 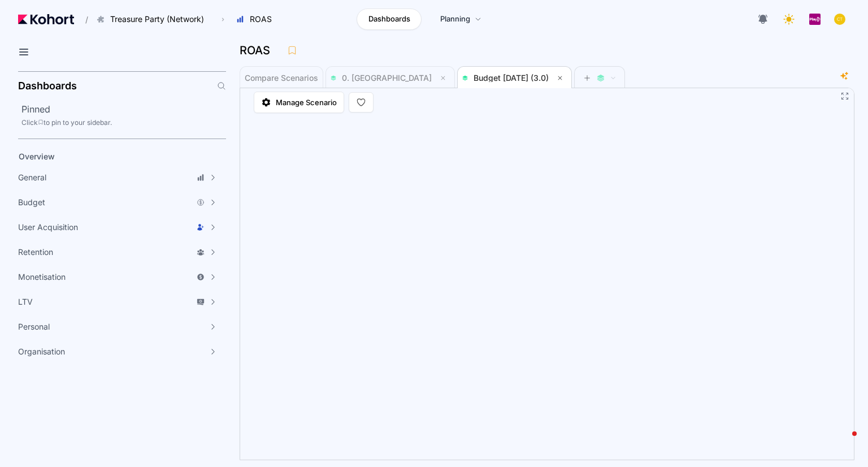 What do you see at coordinates (461, 19) in the screenshot?
I see `a: Planning` at bounding box center [461, 19].